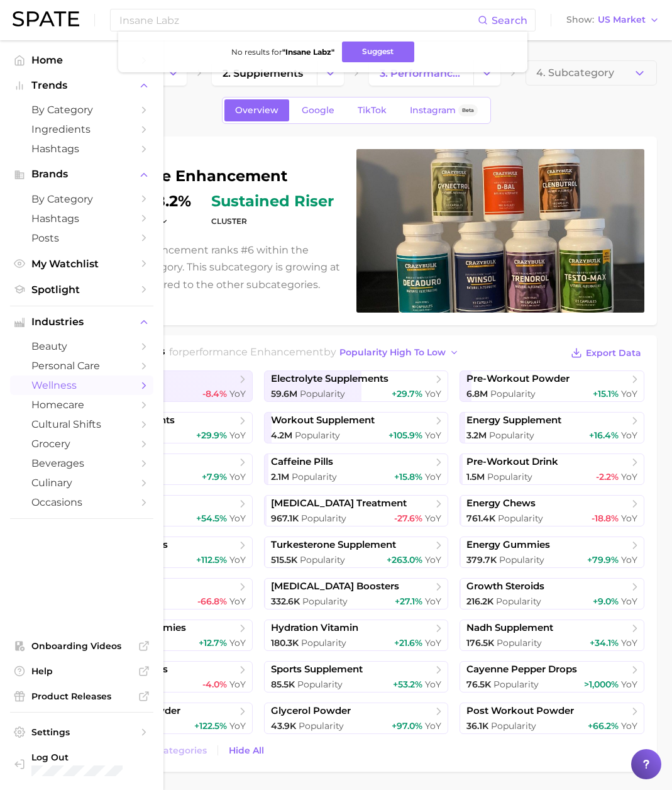 The height and width of the screenshot is (790, 672). What do you see at coordinates (407, 684) in the screenshot?
I see `span: +53.2%` at bounding box center [407, 684].